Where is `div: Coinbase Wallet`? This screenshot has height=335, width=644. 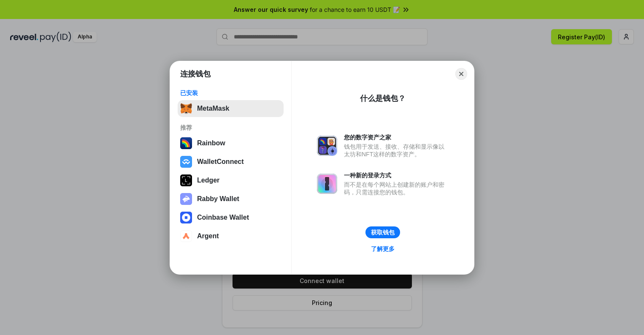
div: Coinbase Wallet is located at coordinates (223, 218).